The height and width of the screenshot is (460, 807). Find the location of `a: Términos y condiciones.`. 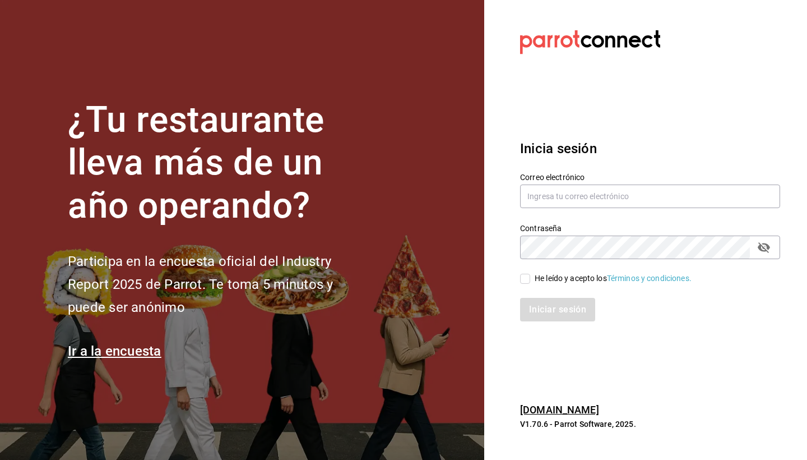

a: Términos y condiciones. is located at coordinates (649, 278).